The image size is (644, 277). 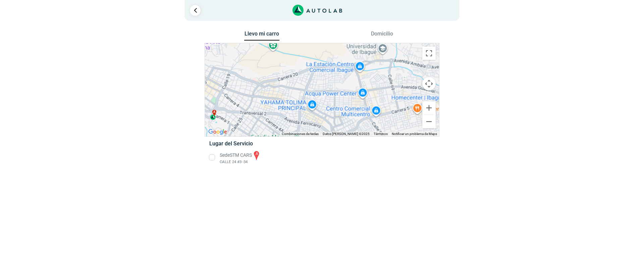 I want to click on button: Controles de visualización del mapa, so click(x=429, y=84).